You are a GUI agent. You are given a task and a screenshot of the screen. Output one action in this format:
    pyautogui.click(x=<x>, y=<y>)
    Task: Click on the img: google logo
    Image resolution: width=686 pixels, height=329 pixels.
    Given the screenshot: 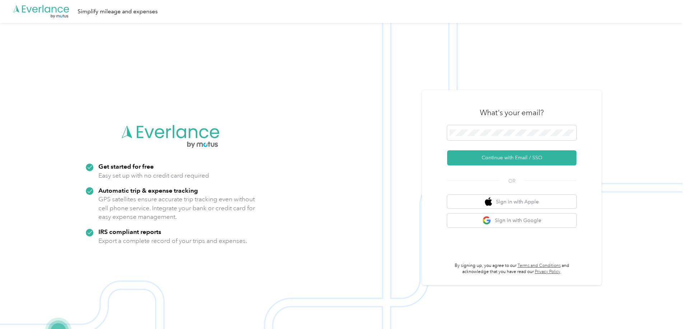 What is the action you would take?
    pyautogui.click(x=486, y=220)
    